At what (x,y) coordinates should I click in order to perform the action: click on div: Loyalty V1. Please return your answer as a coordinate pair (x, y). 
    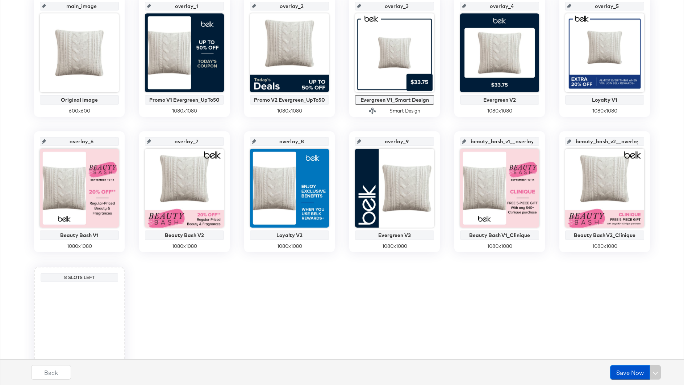
    Looking at the image, I should click on (605, 100).